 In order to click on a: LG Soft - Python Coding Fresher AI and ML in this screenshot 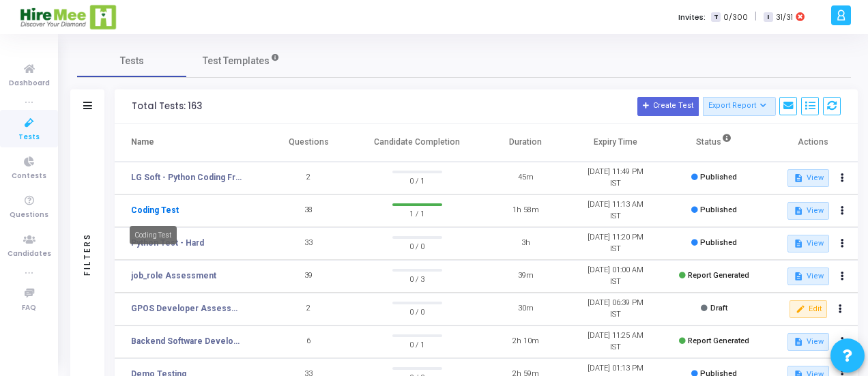, I will do `click(188, 177)`.